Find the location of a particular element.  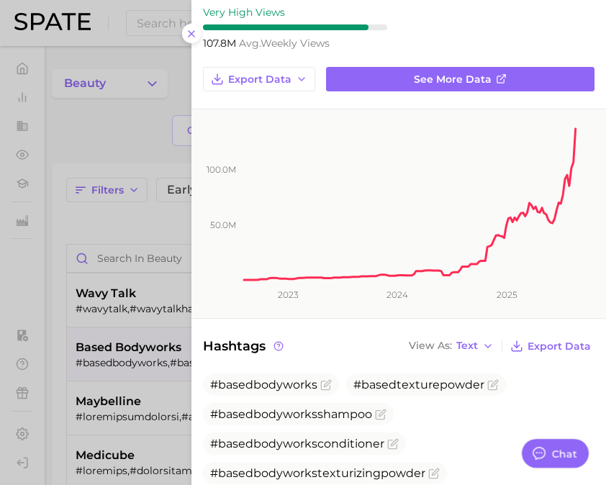

span: View As is located at coordinates (431, 346).